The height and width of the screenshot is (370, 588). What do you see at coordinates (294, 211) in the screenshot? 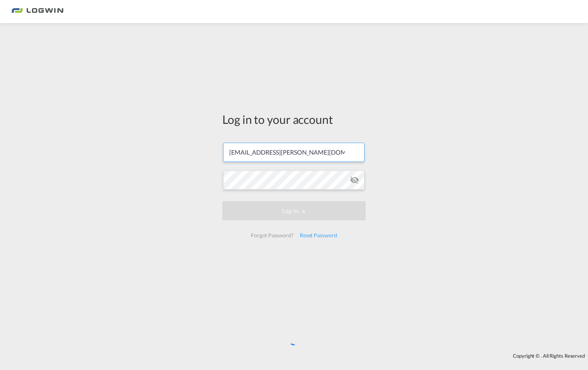
I see `button: LOGIN` at bounding box center [294, 211].